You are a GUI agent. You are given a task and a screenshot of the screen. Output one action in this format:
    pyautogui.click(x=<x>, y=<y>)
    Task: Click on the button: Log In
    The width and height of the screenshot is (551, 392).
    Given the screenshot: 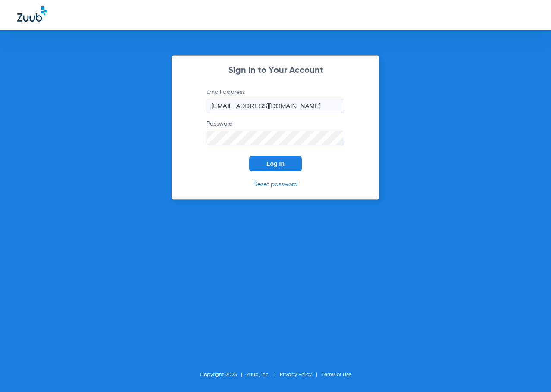 What is the action you would take?
    pyautogui.click(x=276, y=164)
    